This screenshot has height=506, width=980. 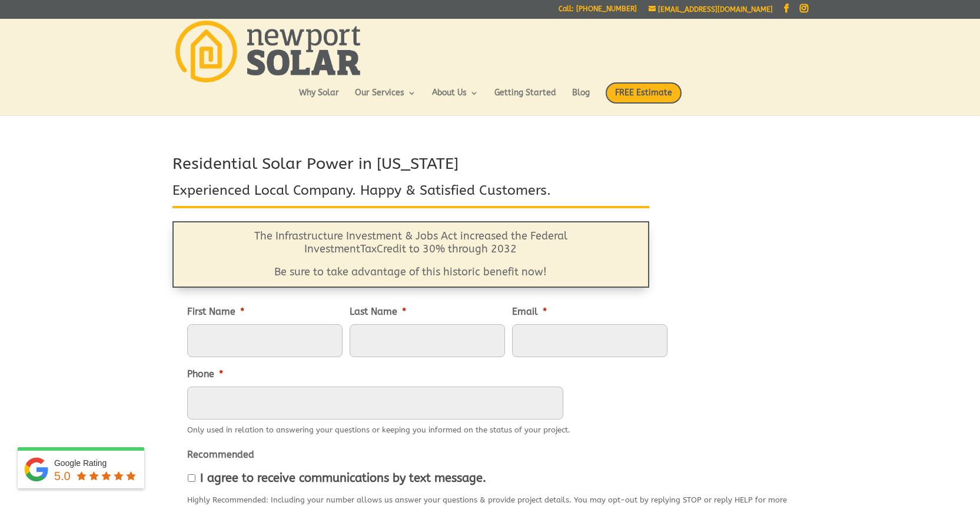 I want to click on a: FREE Estimate, so click(x=643, y=99).